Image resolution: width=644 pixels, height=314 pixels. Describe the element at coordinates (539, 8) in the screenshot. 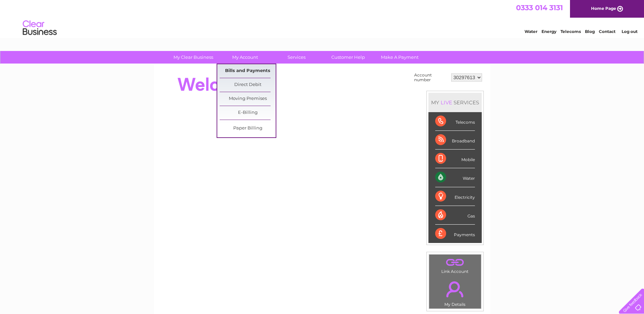

I see `span: 0333 014 3131` at that location.